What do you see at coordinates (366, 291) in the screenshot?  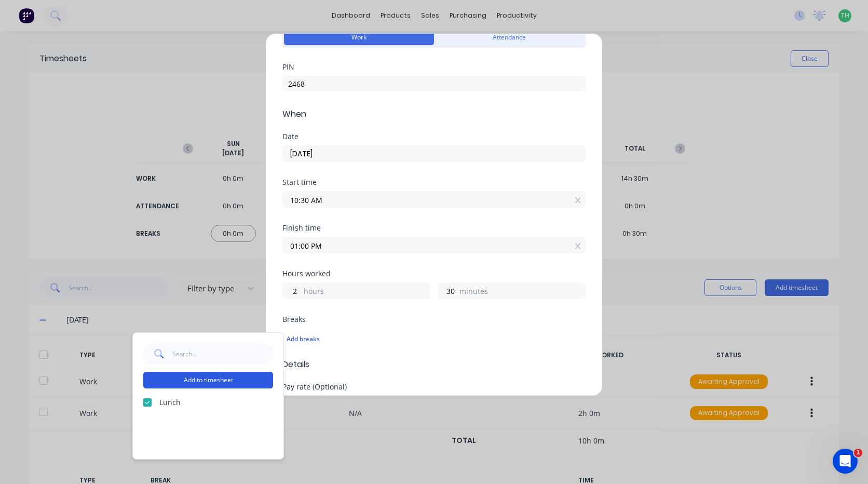 I see `label: hours` at bounding box center [366, 291].